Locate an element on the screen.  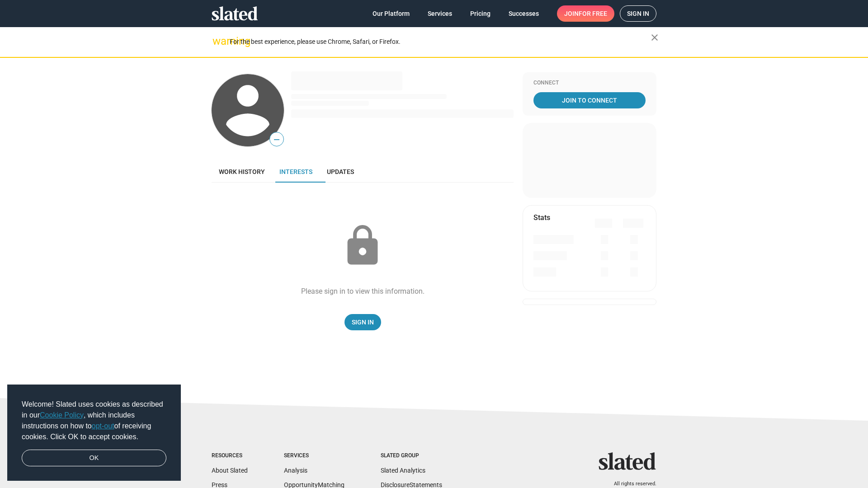
span: Interests is located at coordinates (296, 172).